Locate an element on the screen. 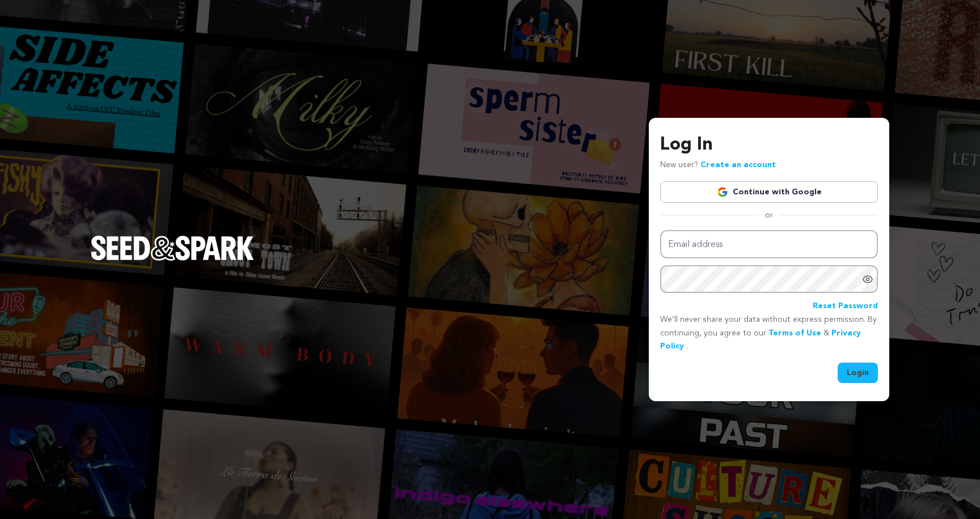 The image size is (980, 519). span: or is located at coordinates (769, 216).